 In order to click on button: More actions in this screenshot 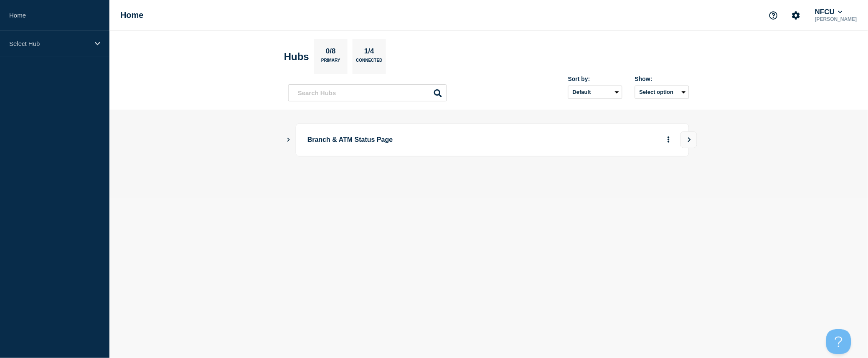, I will do `click(669, 140)`.